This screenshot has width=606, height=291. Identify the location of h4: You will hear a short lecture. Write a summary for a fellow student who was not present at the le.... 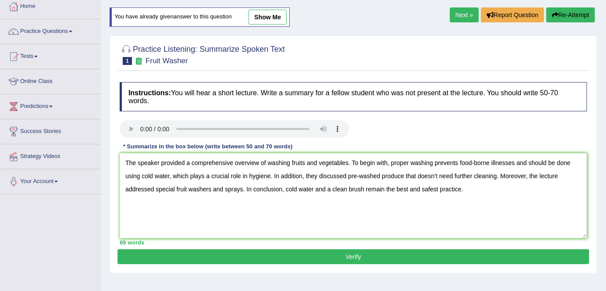
(353, 96).